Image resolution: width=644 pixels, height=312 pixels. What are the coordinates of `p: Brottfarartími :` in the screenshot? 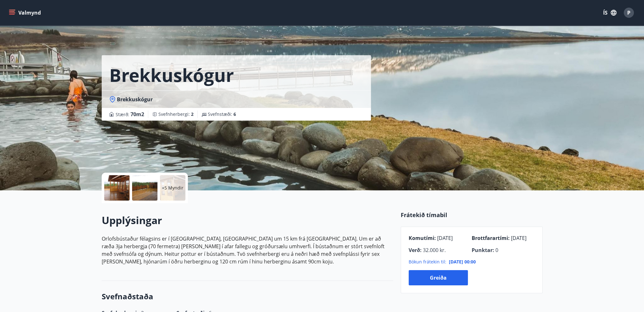 It's located at (503, 238).